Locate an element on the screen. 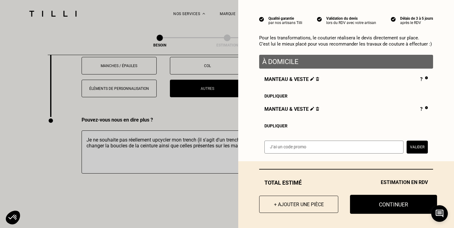 The image size is (454, 228). input: J‘ai un code promo is located at coordinates (334, 147).